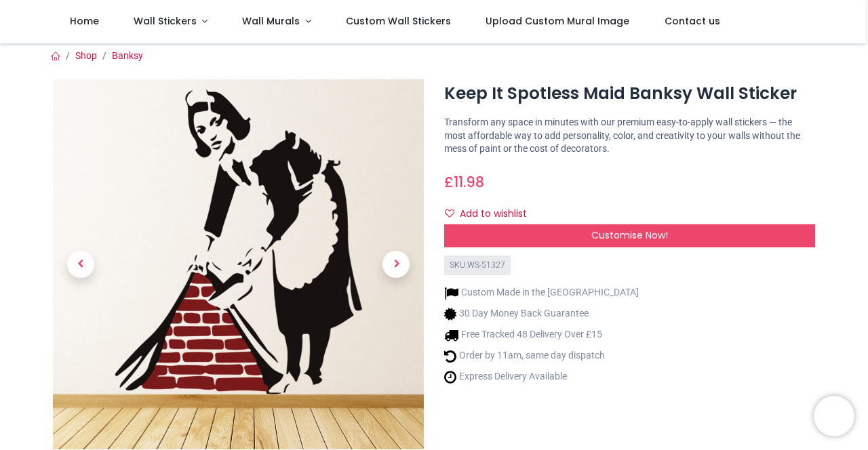  Describe the element at coordinates (398, 21) in the screenshot. I see `span: Custom Wall Stickers` at that location.